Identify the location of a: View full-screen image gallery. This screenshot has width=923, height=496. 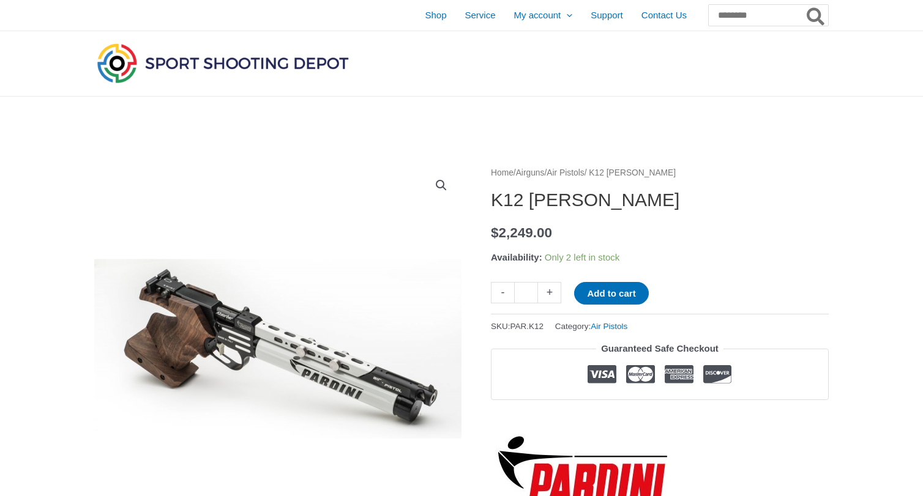
(441, 185).